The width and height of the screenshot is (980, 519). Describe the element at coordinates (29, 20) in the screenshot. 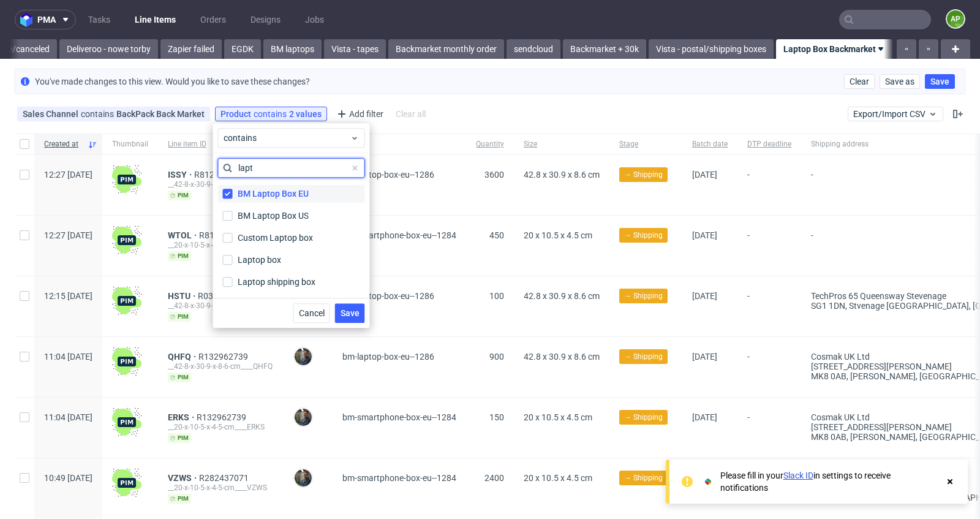

I see `img: logo` at that location.